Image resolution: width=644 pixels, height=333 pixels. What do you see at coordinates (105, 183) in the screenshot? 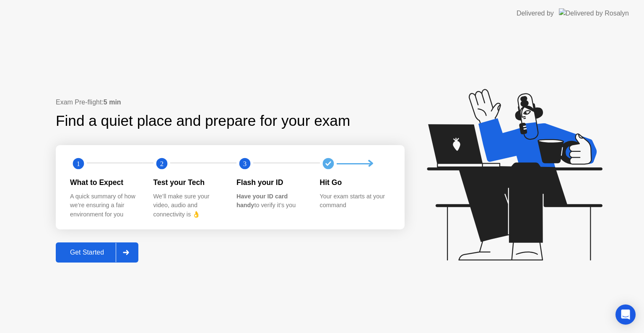
I see `div: What to Expect` at bounding box center [105, 183].